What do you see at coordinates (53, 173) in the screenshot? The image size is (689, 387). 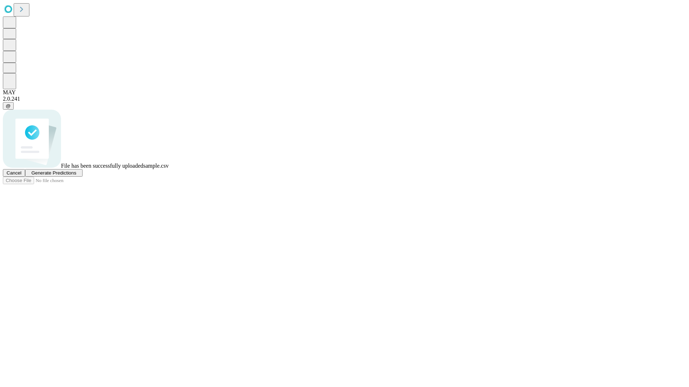 I see `span: Generate Predictions` at bounding box center [53, 173].